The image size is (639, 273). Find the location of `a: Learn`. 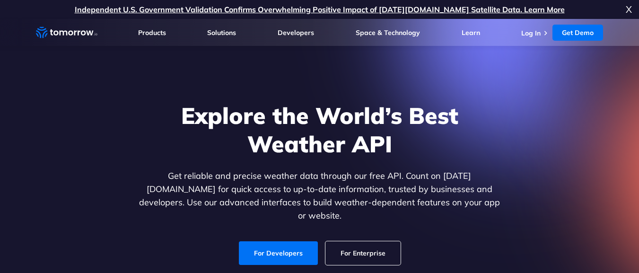

a: Learn is located at coordinates (471, 33).